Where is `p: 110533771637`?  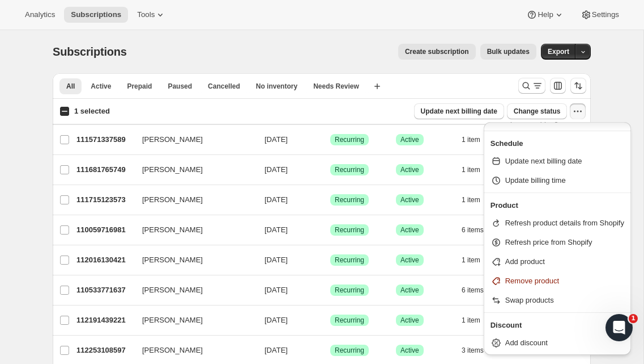 p: 110533771637 is located at coordinates (105, 290).